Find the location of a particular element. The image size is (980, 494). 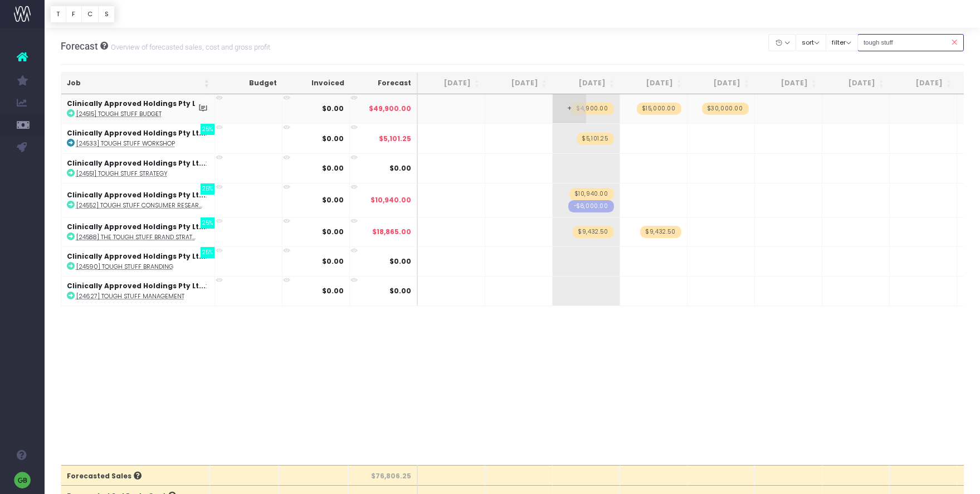

span: $49,900.00 is located at coordinates (390, 108).